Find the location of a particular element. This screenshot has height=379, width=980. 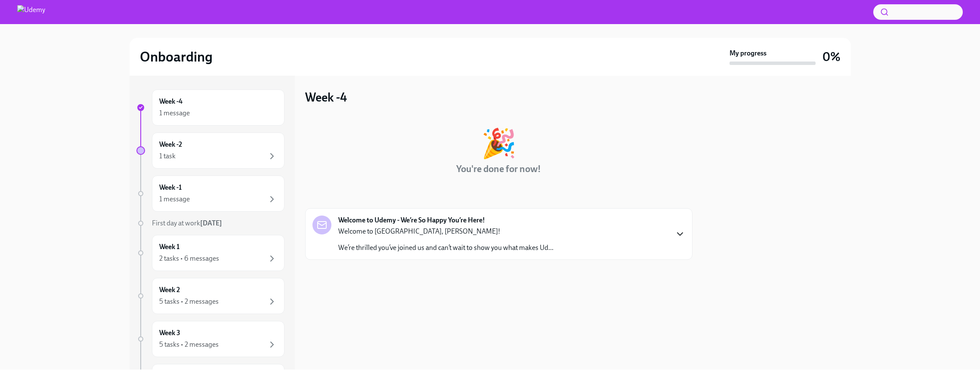

strong: Welcome to Udemy - We’re So Happy You’re Here! is located at coordinates (412, 220).